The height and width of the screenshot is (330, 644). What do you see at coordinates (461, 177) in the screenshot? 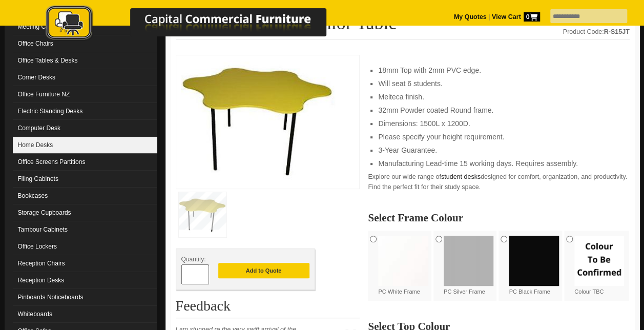
I see `a: student desks` at bounding box center [461, 177].